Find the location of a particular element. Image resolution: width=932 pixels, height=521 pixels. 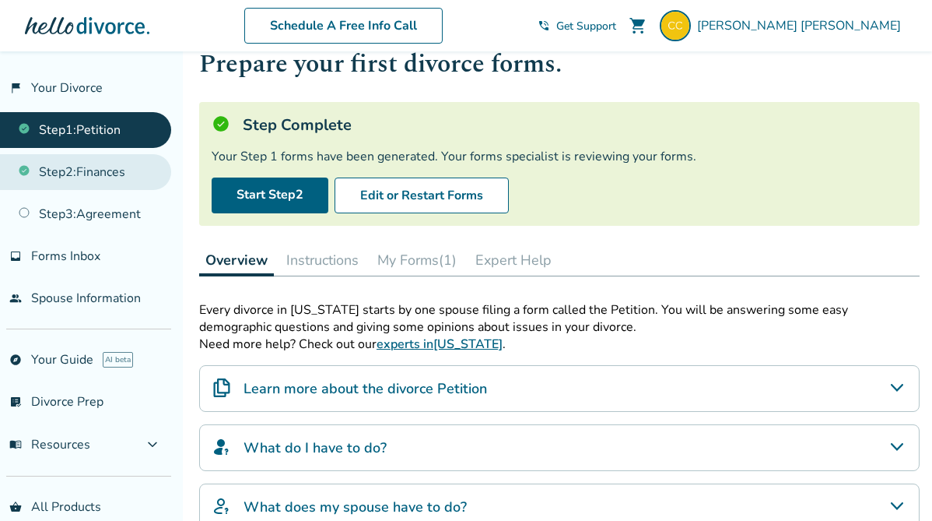

span: shopping_basket is located at coordinates (16, 507).